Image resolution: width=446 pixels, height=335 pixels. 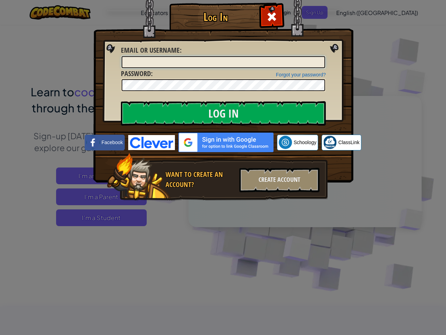 I want to click on div: Create Account, so click(x=280, y=180).